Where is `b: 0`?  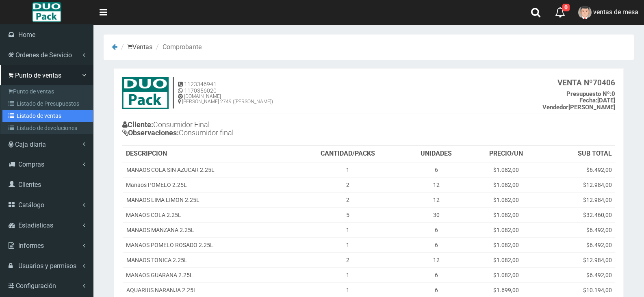
b: 0 is located at coordinates (591, 94).